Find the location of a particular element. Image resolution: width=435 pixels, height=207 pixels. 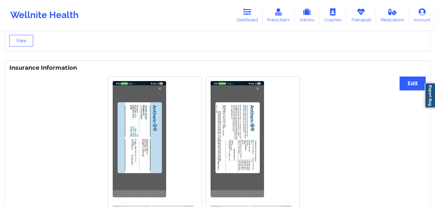

a: Therapists is located at coordinates (361, 15).